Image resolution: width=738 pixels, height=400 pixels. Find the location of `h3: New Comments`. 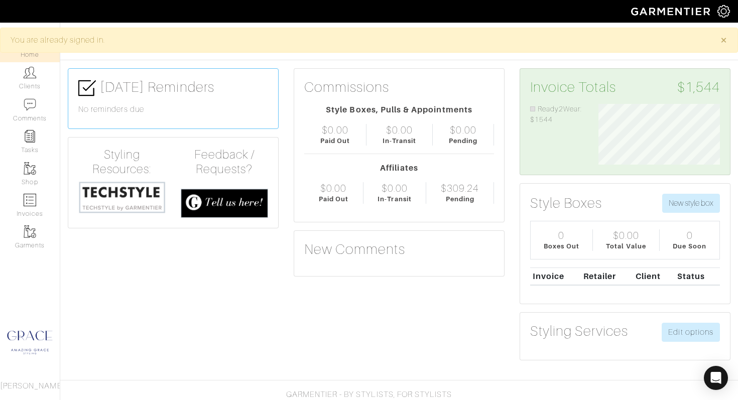

h3: New Comments is located at coordinates (399, 249).